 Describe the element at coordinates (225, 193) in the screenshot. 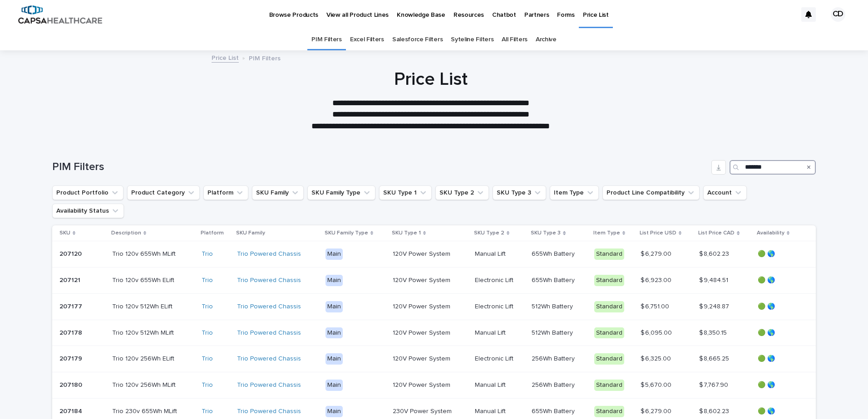

I see `button: Platform` at that location.